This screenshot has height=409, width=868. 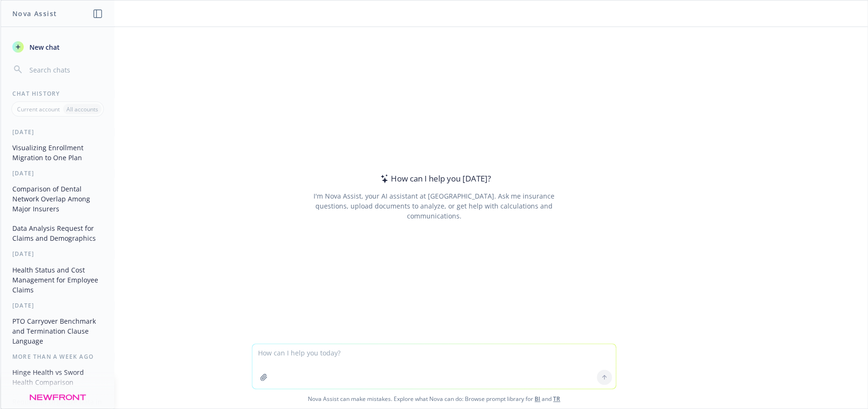 I want to click on h1: Nova Assist, so click(x=35, y=13).